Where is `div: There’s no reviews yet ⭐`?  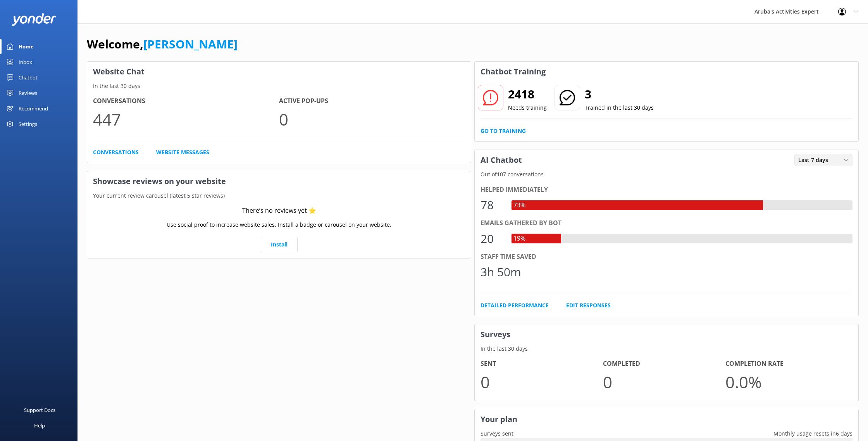 div: There’s no reviews yet ⭐ is located at coordinates (279, 211).